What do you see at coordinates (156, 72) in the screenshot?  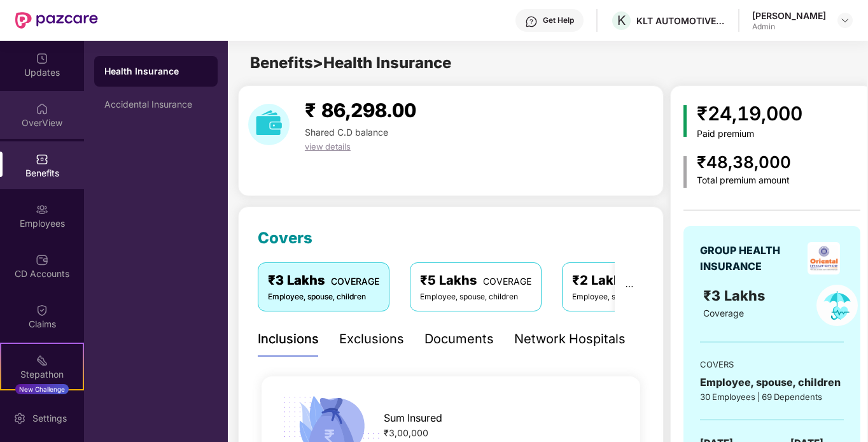 I see `div: Health Insurance` at bounding box center [156, 72].